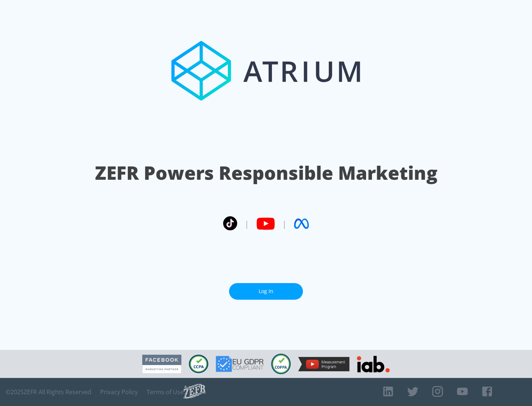  What do you see at coordinates (162, 364) in the screenshot?
I see `img: Facebook Marketing Partner` at bounding box center [162, 364].